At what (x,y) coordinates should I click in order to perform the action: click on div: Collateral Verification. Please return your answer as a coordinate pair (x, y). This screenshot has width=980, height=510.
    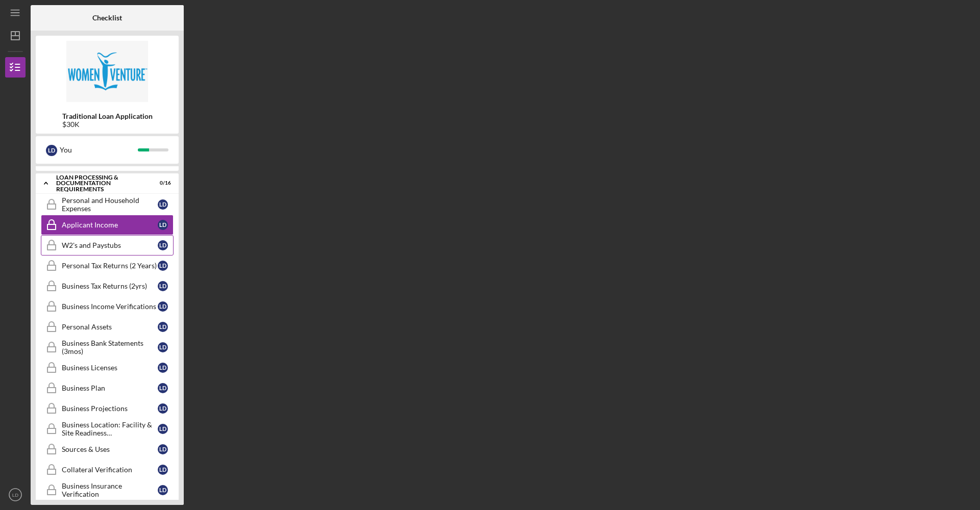
    Looking at the image, I should click on (110, 470).